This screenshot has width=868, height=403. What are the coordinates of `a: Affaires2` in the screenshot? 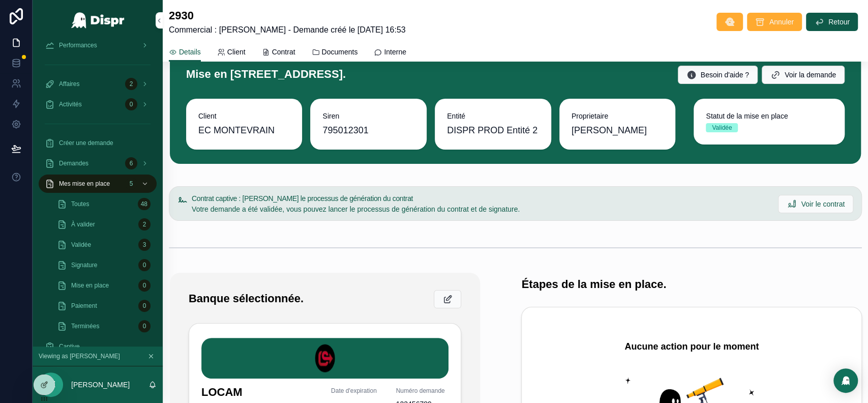 It's located at (97, 84).